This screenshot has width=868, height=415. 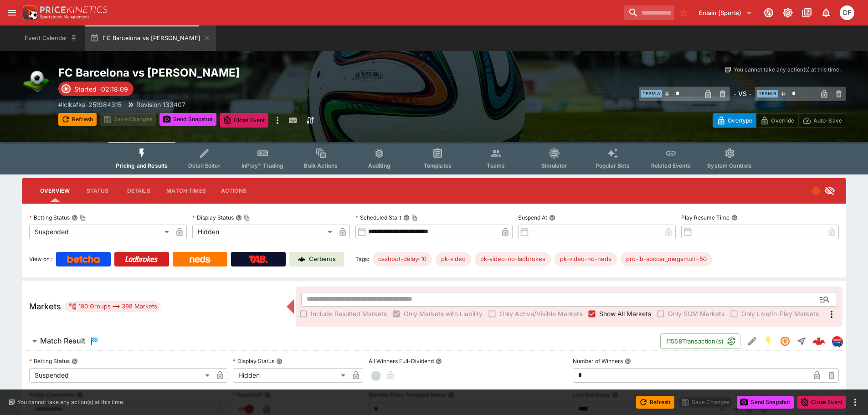 What do you see at coordinates (819, 341) in the screenshot?
I see `a: 2163dfa0-1b58-4c33-9ea6-2ecc2c5910e2` at bounding box center [819, 341].